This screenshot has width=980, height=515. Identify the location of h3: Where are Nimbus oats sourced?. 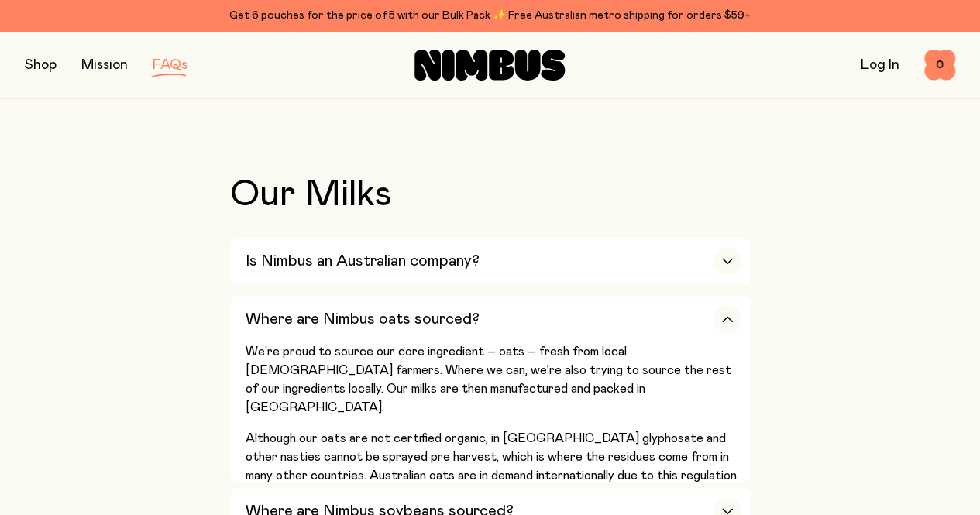
(362, 319).